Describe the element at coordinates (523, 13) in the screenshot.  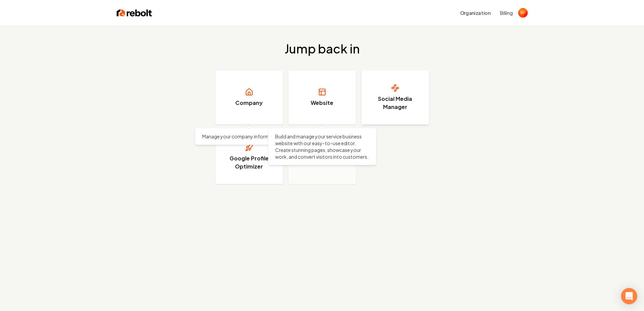
I see `img: Bailey Paraspolo` at that location.